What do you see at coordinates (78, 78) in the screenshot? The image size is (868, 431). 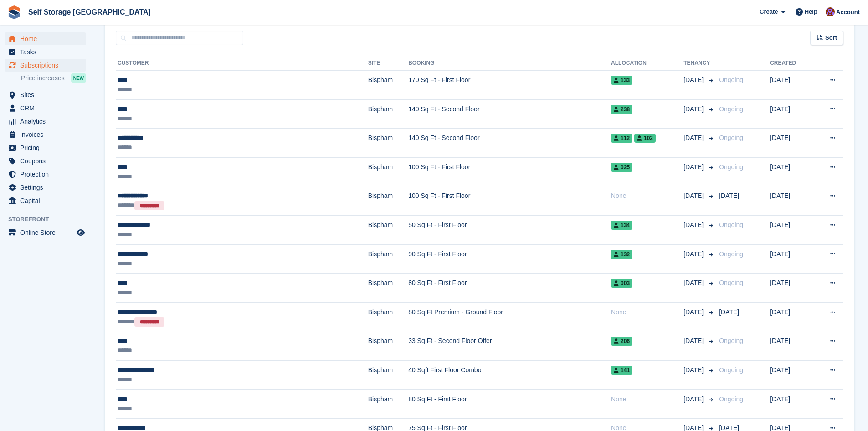 I see `div: NEW` at bounding box center [78, 78].